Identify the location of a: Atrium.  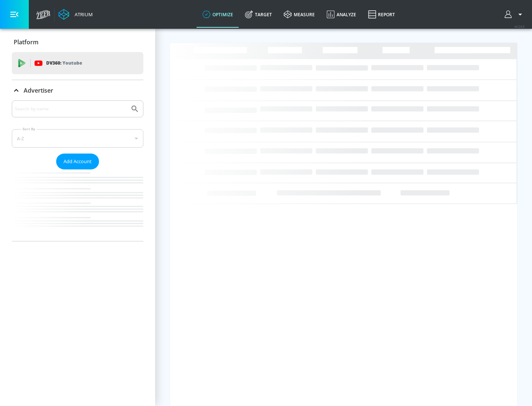
(75, 14).